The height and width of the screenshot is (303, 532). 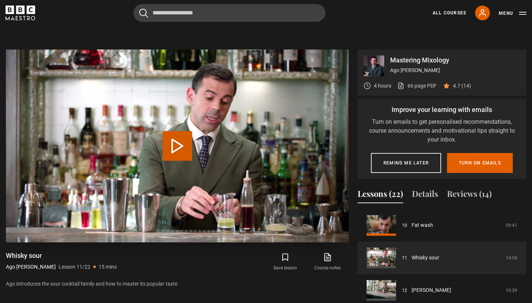 I want to click on button: Lessons (22), so click(x=380, y=196).